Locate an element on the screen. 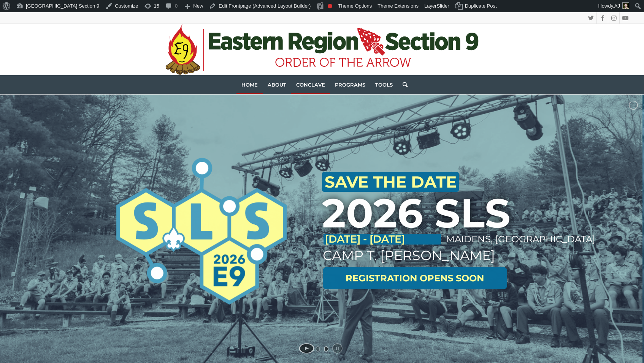 Image resolution: width=644 pixels, height=363 pixels. a: jump to slide 1 is located at coordinates (318, 349).